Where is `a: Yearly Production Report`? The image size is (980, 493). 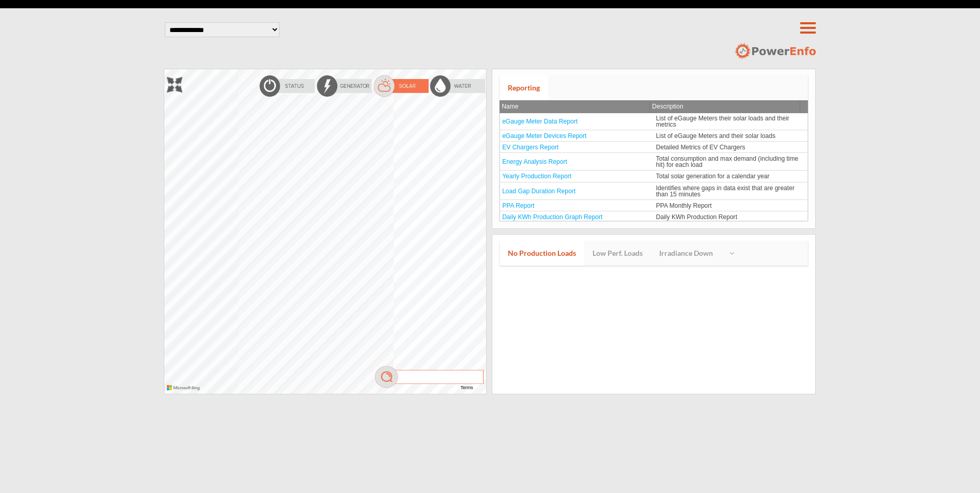
a: Yearly Production Report is located at coordinates (537, 176).